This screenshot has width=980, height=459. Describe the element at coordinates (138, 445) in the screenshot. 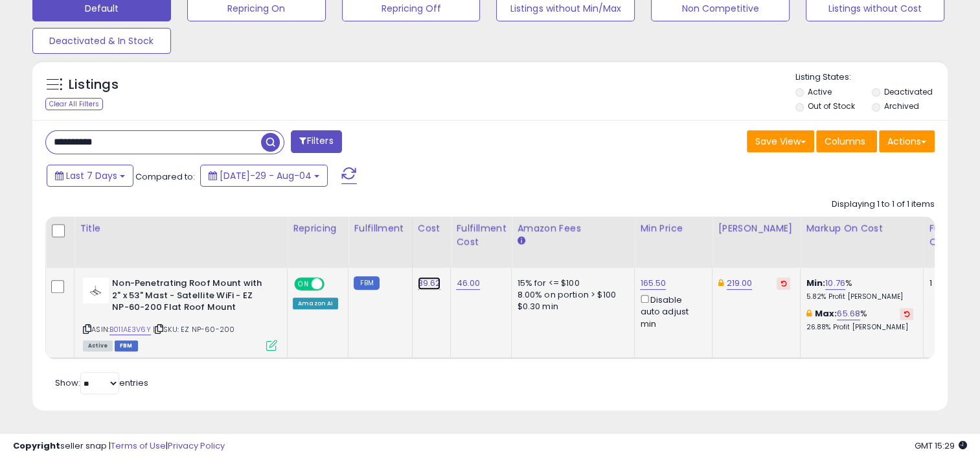

I see `a: Terms of Use` at that location.